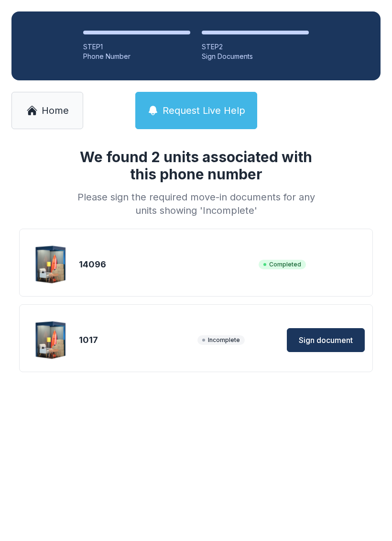  Describe the element at coordinates (255, 57) in the screenshot. I see `div: Sign Documents` at that location.